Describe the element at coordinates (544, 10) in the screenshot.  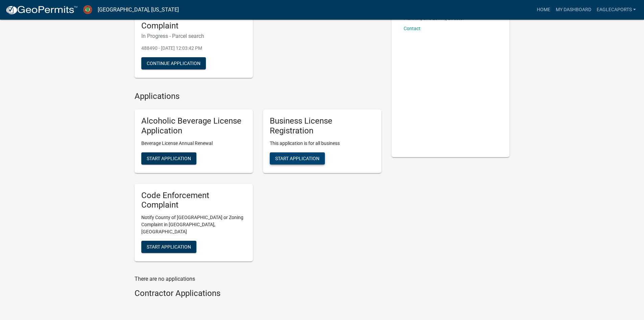
I see `a: Home` at that location.